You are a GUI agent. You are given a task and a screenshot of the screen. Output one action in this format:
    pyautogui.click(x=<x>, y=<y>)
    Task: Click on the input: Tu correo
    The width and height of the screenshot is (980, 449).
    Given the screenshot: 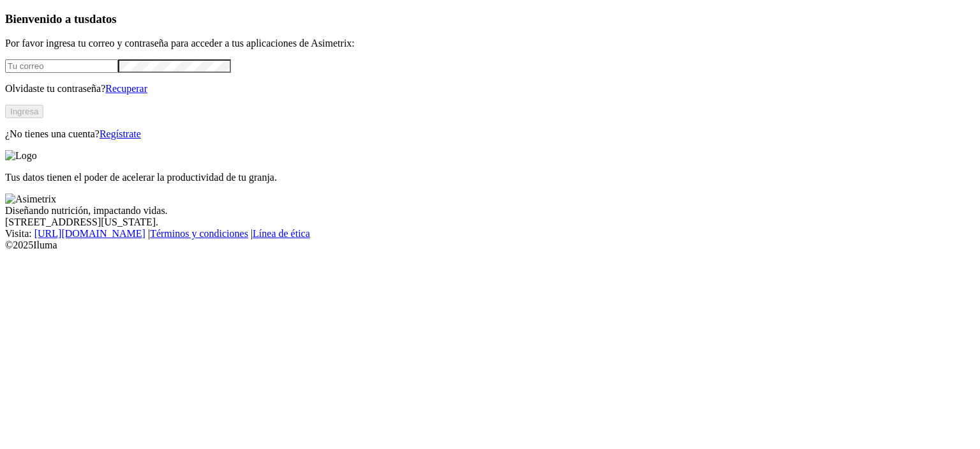 What is the action you would take?
    pyautogui.click(x=61, y=66)
    